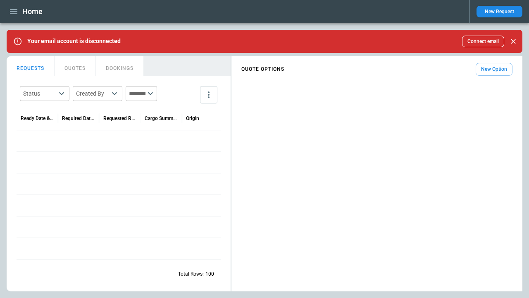  What do you see at coordinates (32, 12) in the screenshot?
I see `h1: Home` at bounding box center [32, 12].